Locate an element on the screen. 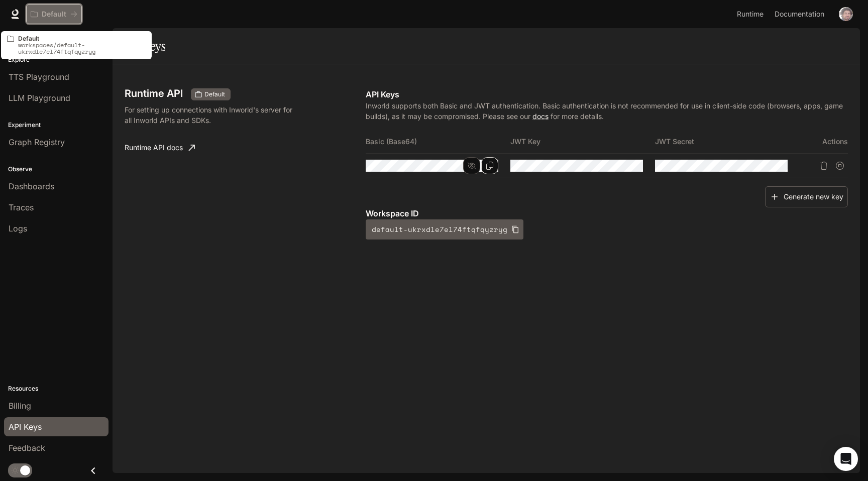 This screenshot has height=481, width=868. th: Actions is located at coordinates (823, 142).